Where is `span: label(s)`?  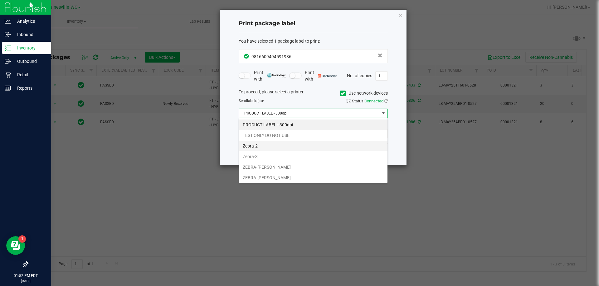
span: label(s) is located at coordinates (253, 101).